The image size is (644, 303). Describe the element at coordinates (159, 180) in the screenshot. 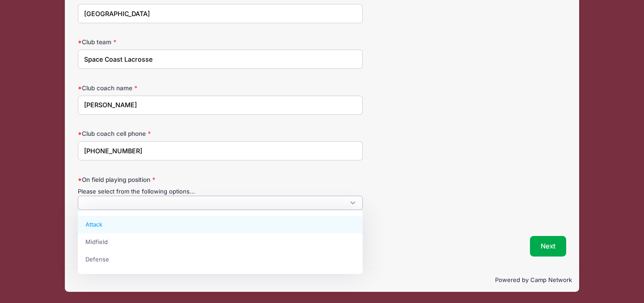

I see `label: On field playing position` at that location.